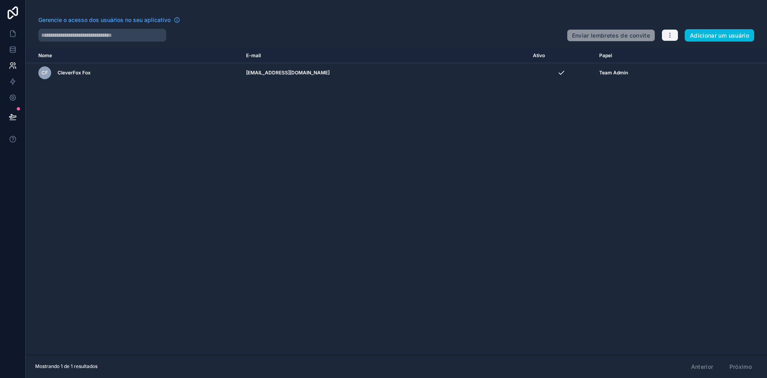 The height and width of the screenshot is (378, 767). What do you see at coordinates (45, 55) in the screenshot?
I see `font: Nome` at bounding box center [45, 55].